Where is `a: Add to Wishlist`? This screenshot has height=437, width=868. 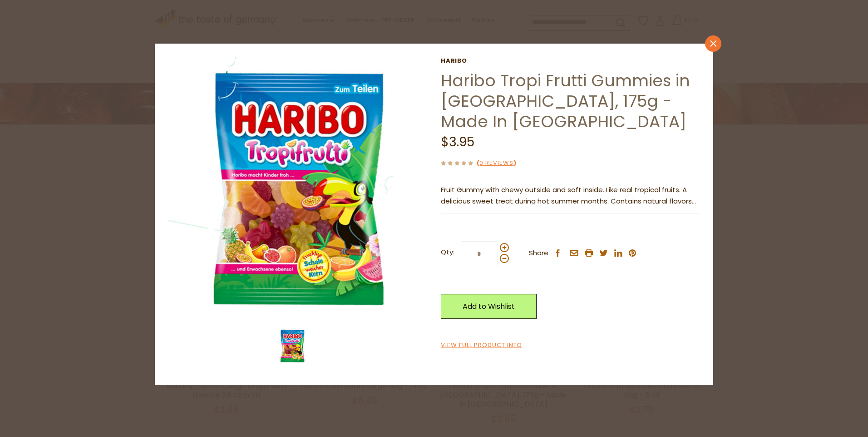 a: Add to Wishlist is located at coordinates (489, 306).